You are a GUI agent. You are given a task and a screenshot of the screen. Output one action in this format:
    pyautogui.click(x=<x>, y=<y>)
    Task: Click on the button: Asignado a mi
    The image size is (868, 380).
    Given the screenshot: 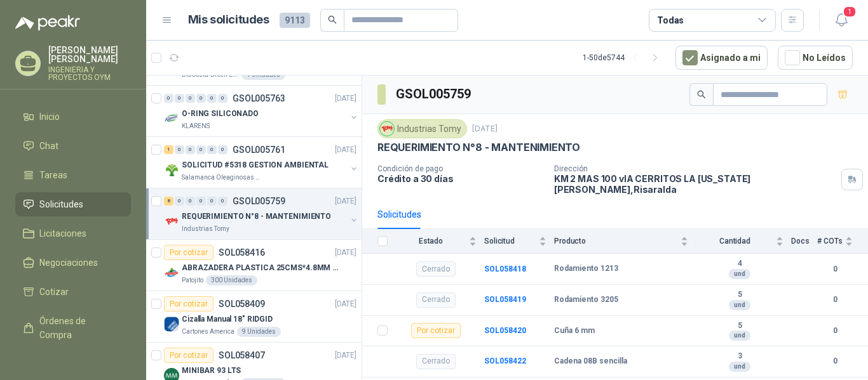 What is the action you would take?
    pyautogui.click(x=721, y=58)
    